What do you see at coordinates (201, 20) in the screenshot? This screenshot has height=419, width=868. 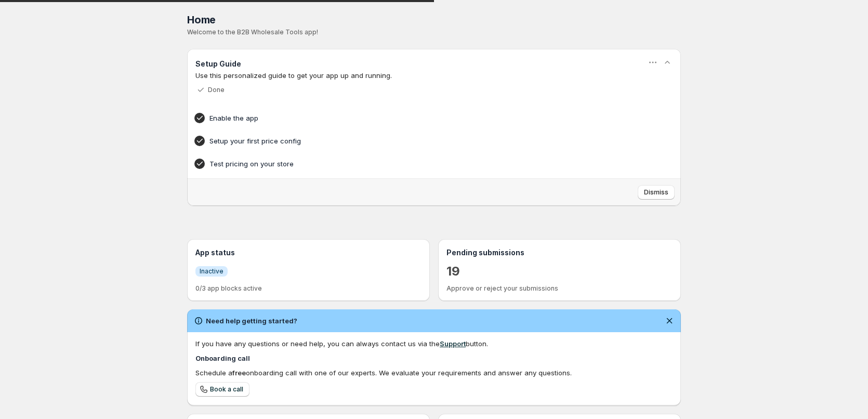 I see `span: Home` at bounding box center [201, 20].